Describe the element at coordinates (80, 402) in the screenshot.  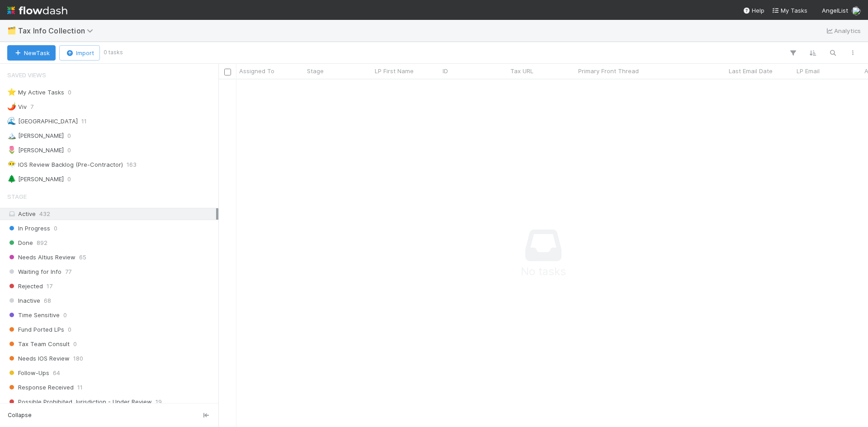
I see `span: Possible Prohibited Jurisdiction - Under Review` at that location.